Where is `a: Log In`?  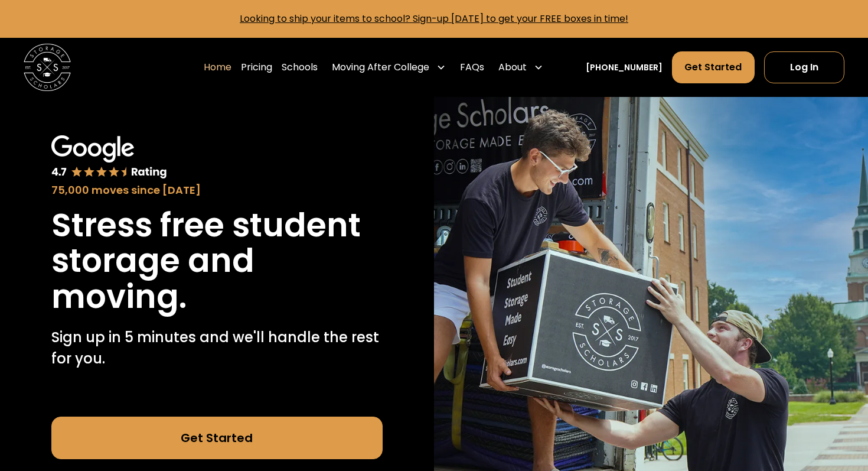 a: Log In is located at coordinates (804, 68).